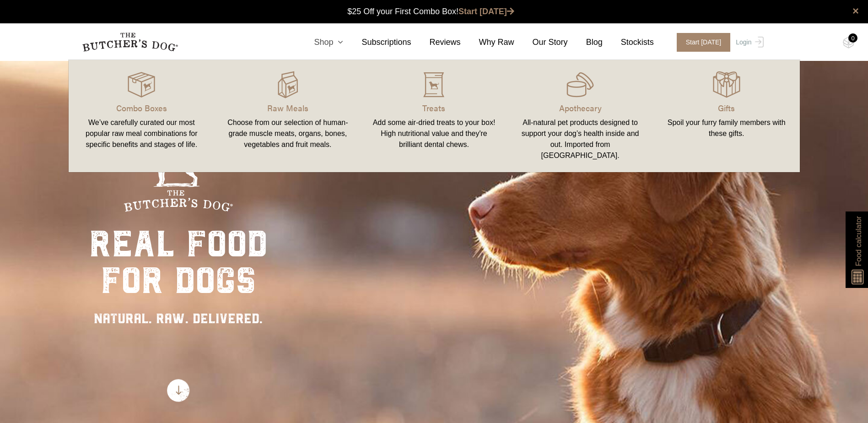 The image size is (868, 423). What do you see at coordinates (748, 42) in the screenshot?
I see `a: Login` at bounding box center [748, 42].